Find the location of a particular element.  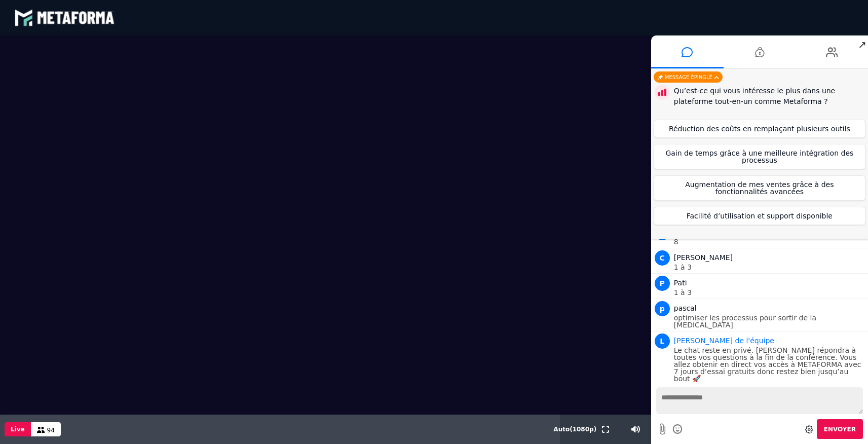

span: p is located at coordinates (663, 308).